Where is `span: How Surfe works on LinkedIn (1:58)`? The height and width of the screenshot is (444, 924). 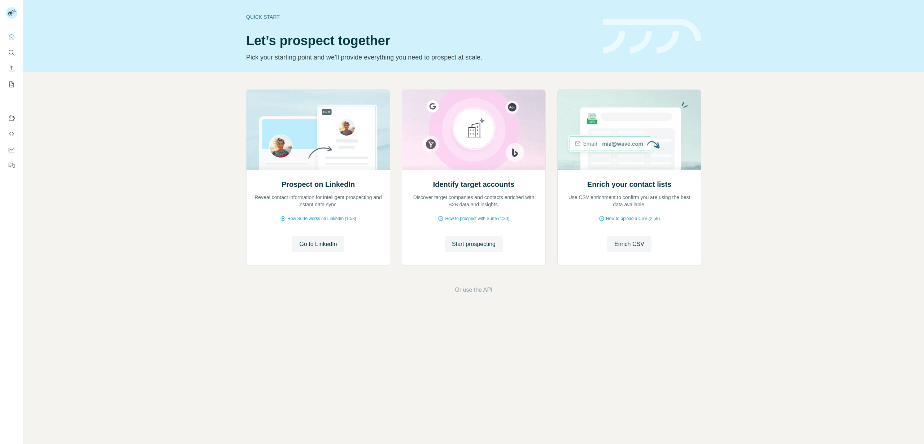
span: How Surfe works on LinkedIn (1:58) is located at coordinates (322, 219).